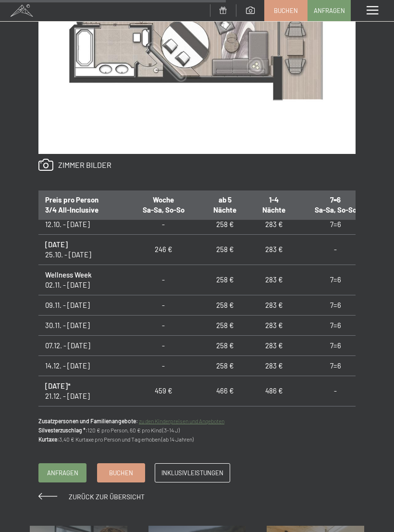 The image size is (394, 532). What do you see at coordinates (182, 421) in the screenshot?
I see `a: zu den Kinderpreisen und Angeboten` at bounding box center [182, 421].